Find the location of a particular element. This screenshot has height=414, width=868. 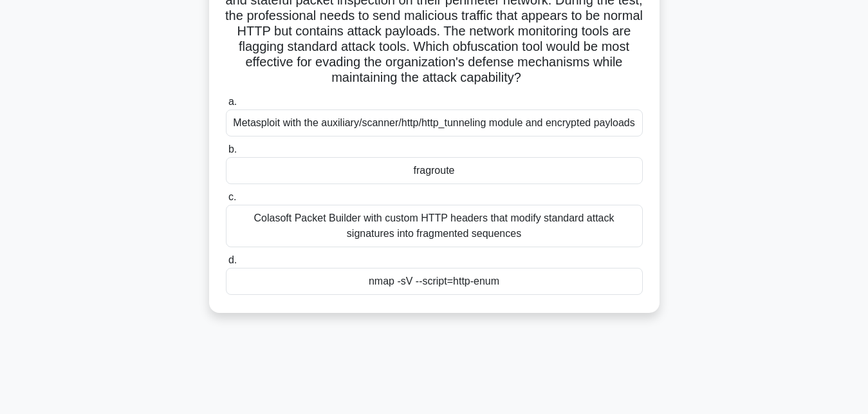

span: a. is located at coordinates (232, 101).